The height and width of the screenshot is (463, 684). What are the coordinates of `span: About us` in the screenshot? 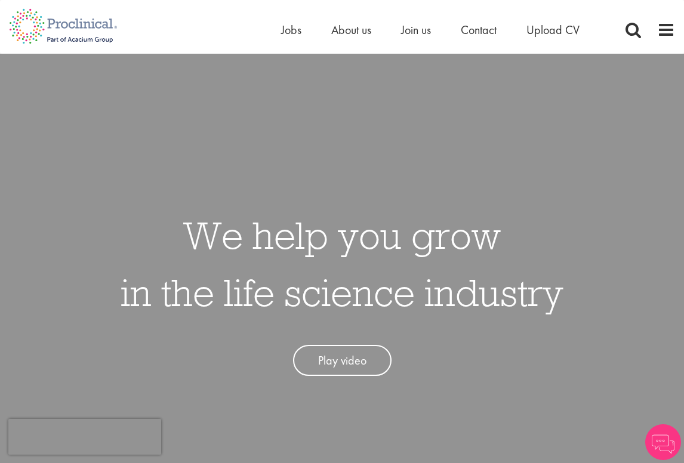 It's located at (351, 30).